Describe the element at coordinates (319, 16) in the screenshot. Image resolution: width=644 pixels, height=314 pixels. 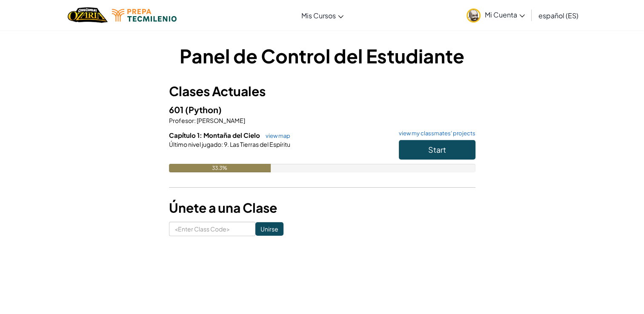
I see `span: Mis Cursos` at that location.